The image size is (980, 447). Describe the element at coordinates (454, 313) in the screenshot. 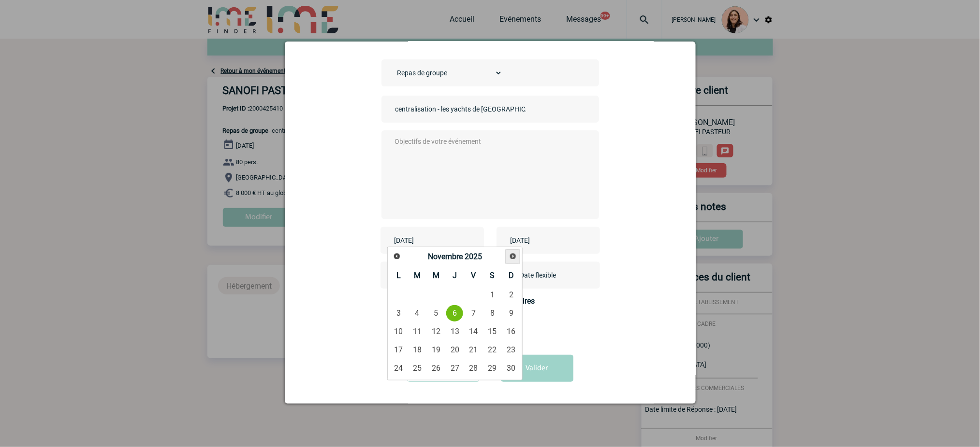

I see `a: 6` at that location.